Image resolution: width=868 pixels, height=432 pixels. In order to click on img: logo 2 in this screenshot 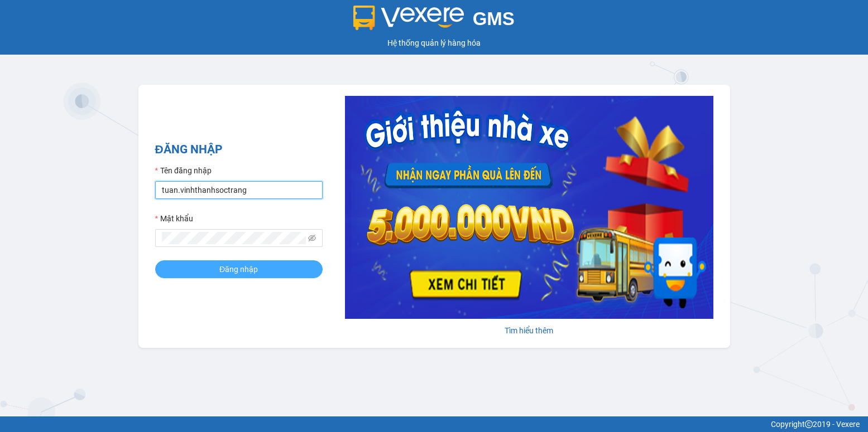, I will do `click(409, 18)`.